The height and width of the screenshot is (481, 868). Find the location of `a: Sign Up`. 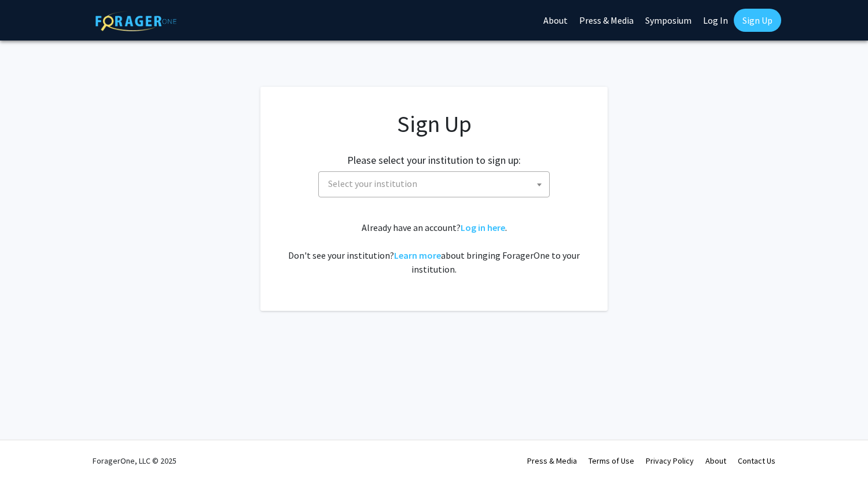

a: Sign Up is located at coordinates (757, 21).